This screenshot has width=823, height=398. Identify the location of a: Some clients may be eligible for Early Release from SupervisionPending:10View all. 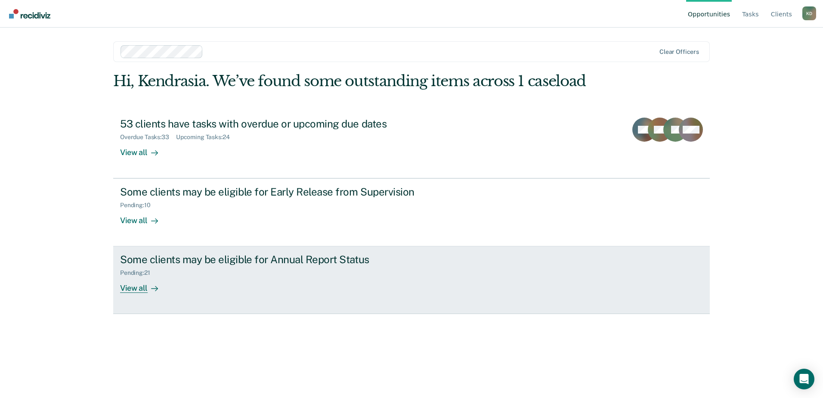
(411, 212).